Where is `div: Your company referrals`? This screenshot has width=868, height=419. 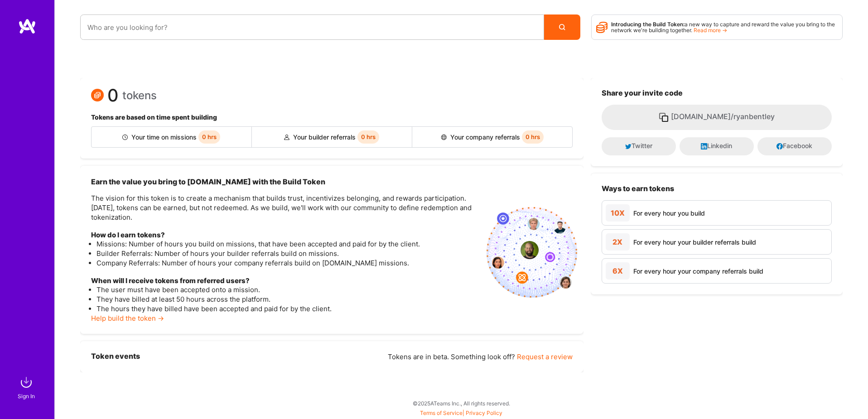 div: Your company referrals is located at coordinates (492, 137).